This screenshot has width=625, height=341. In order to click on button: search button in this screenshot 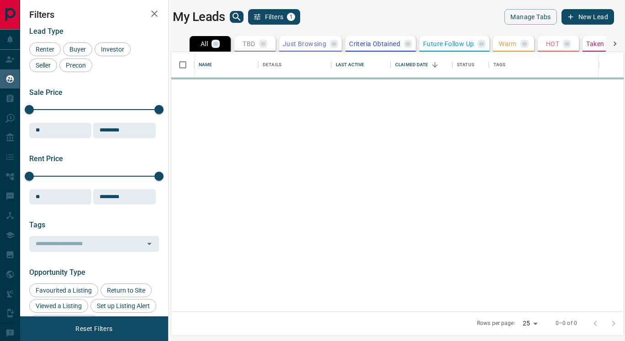, I will do `click(237, 17)`.